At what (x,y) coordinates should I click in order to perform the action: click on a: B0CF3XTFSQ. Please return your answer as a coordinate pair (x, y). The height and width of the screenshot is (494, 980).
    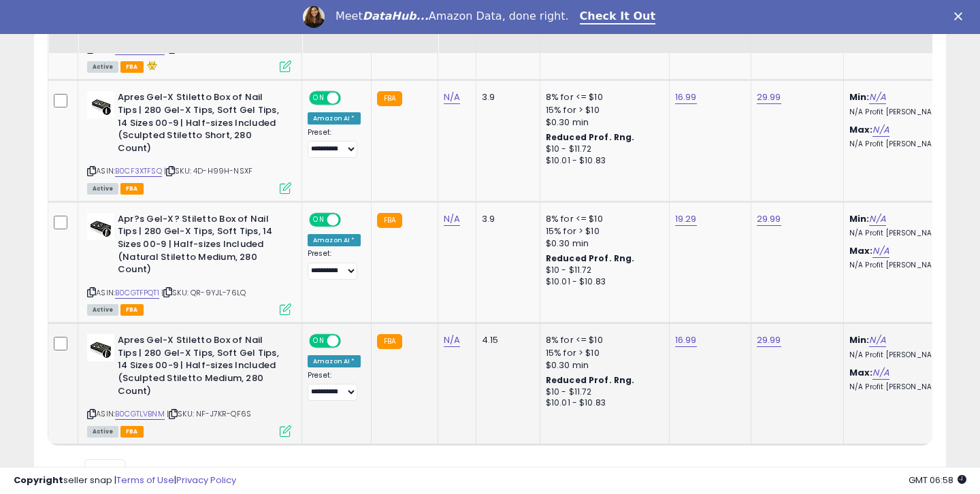
    Looking at the image, I should click on (138, 171).